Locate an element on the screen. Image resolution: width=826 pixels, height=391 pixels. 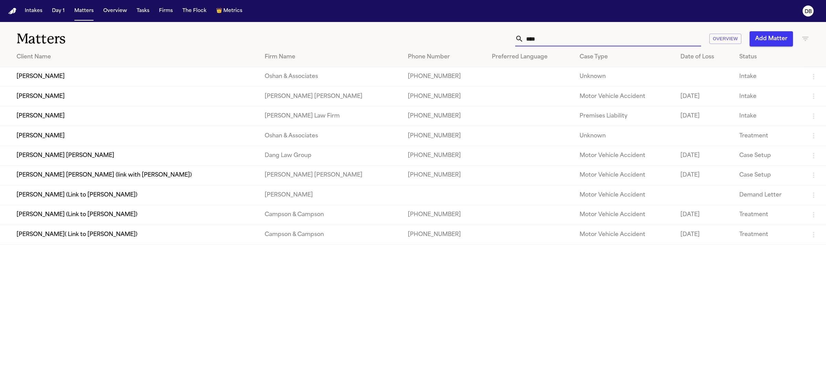
button: Matters is located at coordinates (84, 11).